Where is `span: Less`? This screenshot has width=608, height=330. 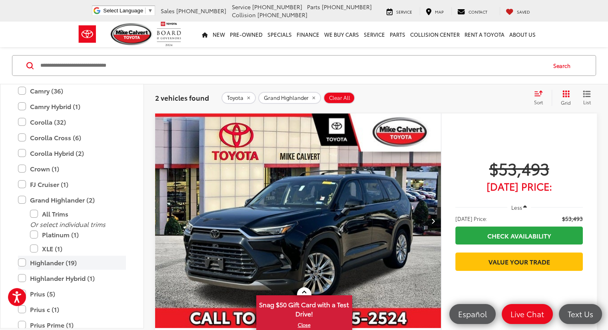 span: Less is located at coordinates (516, 208).